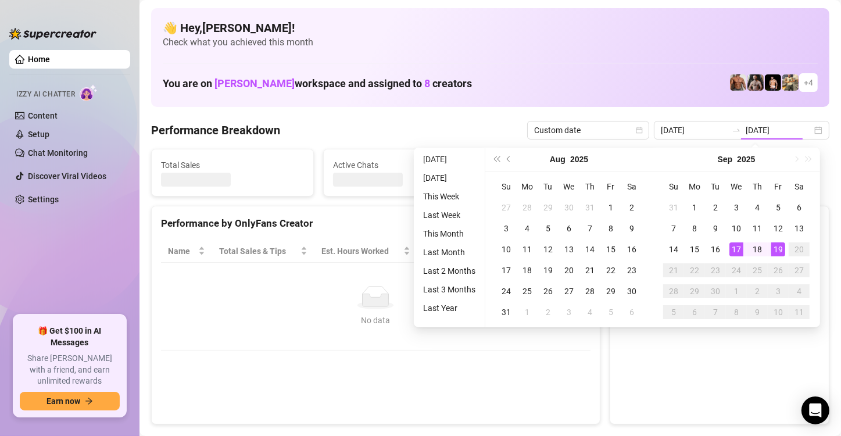 The image size is (841, 436). I want to click on a: Settings, so click(43, 199).